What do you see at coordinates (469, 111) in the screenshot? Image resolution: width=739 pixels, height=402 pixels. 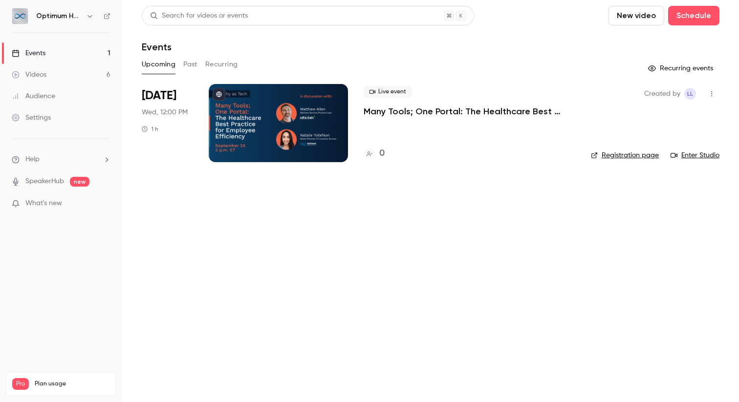 I see `p: Many Tools; One Portal: The Healthcare Best Practice for Employee Efficiency` at bounding box center [469, 111].